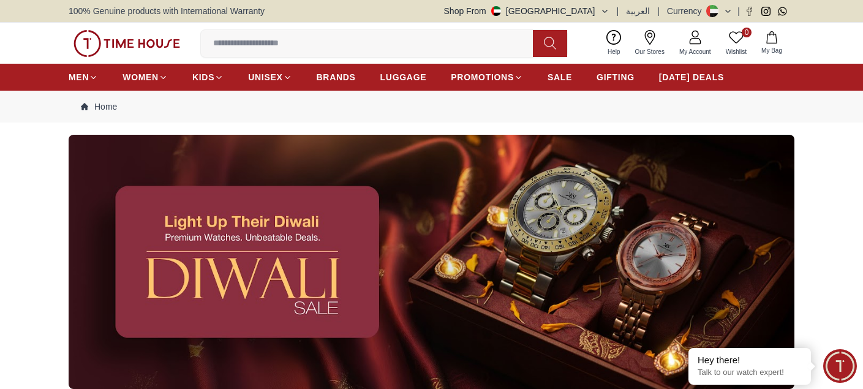 Image resolution: width=863 pixels, height=389 pixels. I want to click on div: Chat Widget, so click(840, 366).